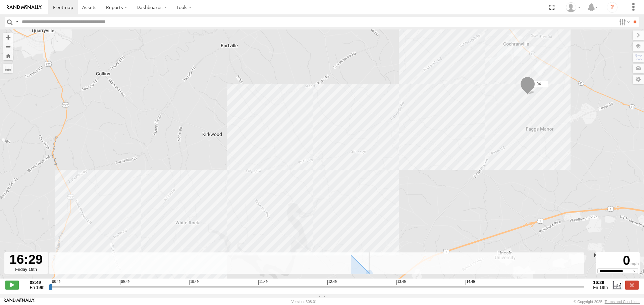 The image size is (644, 305). What do you see at coordinates (304, 302) in the screenshot?
I see `div: Version: 308.01` at bounding box center [304, 302].